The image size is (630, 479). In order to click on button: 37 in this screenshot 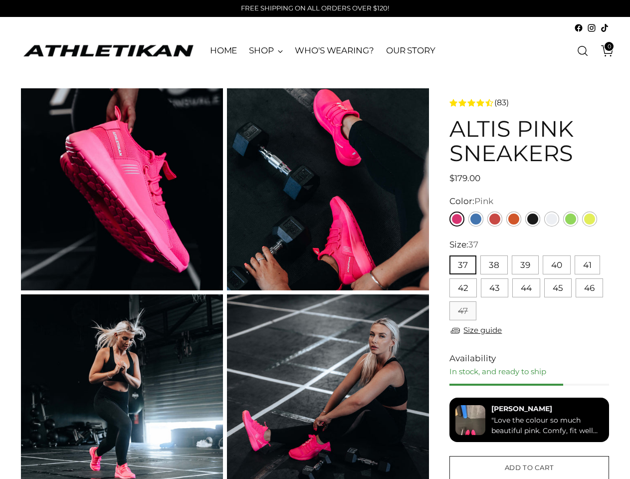, I will do `click(463, 265)`.